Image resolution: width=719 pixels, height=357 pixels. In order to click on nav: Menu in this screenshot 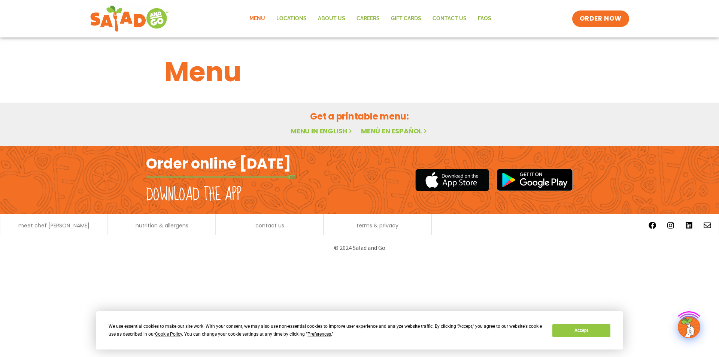, I will do `click(370, 19)`.